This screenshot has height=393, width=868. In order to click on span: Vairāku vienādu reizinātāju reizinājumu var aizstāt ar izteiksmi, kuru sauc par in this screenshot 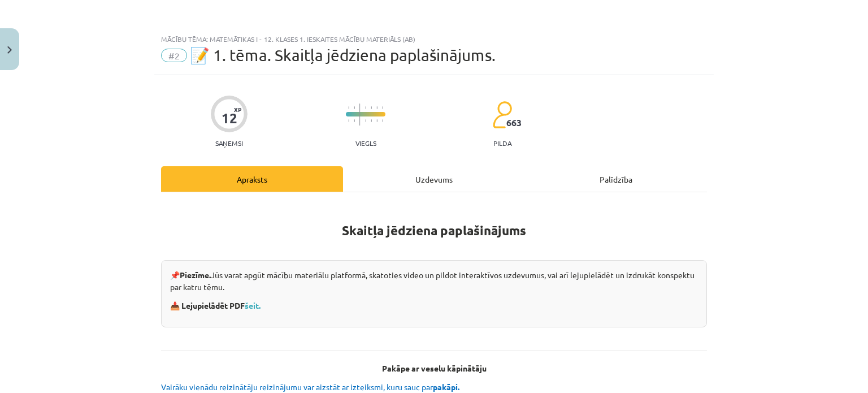, I will do `click(311, 387)`.